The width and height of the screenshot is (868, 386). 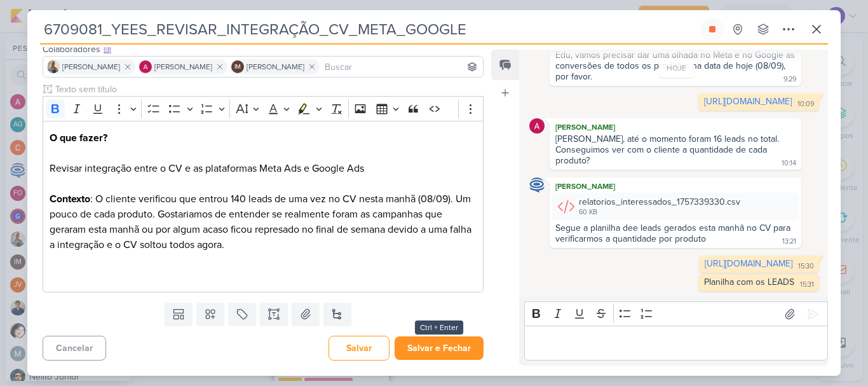 What do you see at coordinates (712, 29) in the screenshot?
I see `div: Parar relógio` at bounding box center [712, 29].